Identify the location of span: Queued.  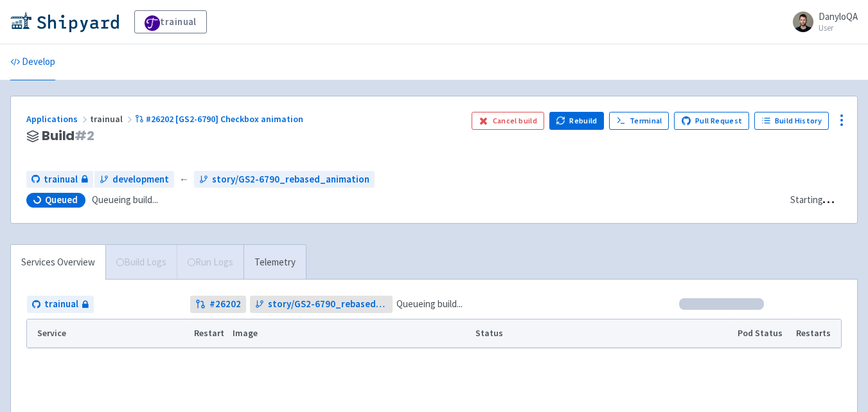
(61, 200).